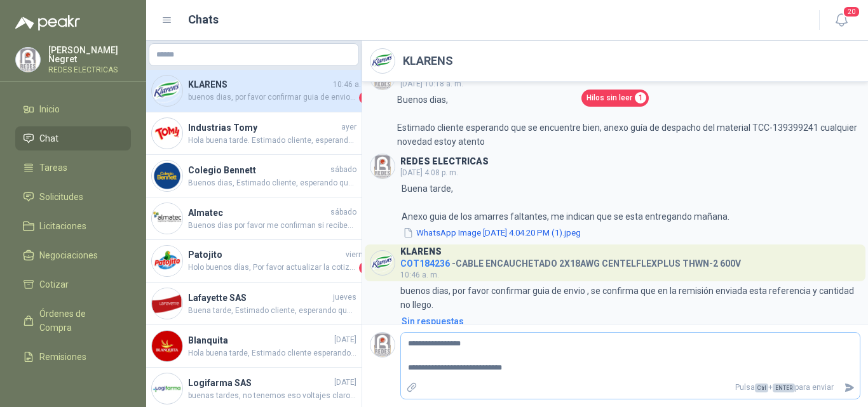 The image size is (868, 407). Describe the element at coordinates (783, 388) in the screenshot. I see `span: ENTER` at that location.